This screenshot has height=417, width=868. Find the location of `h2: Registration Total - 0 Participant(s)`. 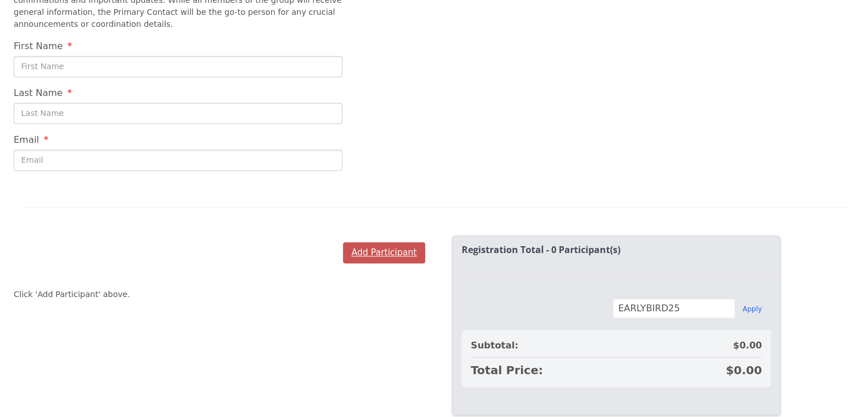

h2: Registration Total - 0 Participant(s) is located at coordinates (616, 250).